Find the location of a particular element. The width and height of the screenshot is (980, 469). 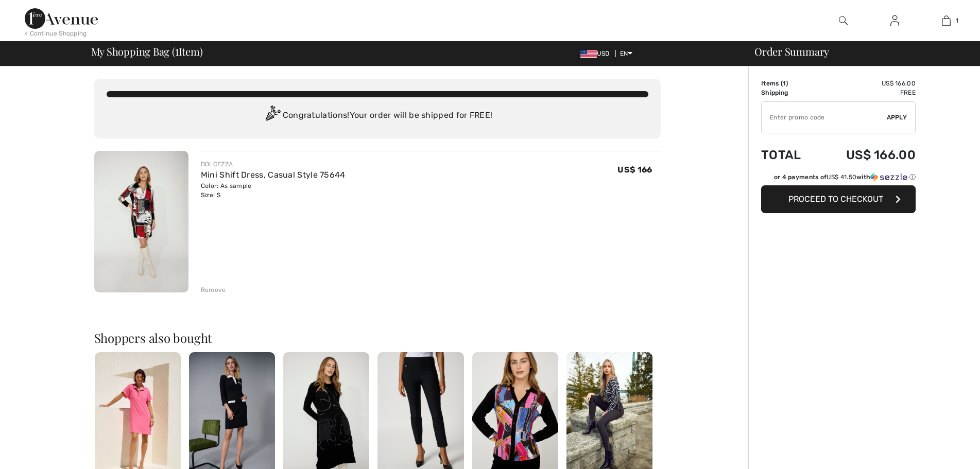

span: EN is located at coordinates (626, 53).